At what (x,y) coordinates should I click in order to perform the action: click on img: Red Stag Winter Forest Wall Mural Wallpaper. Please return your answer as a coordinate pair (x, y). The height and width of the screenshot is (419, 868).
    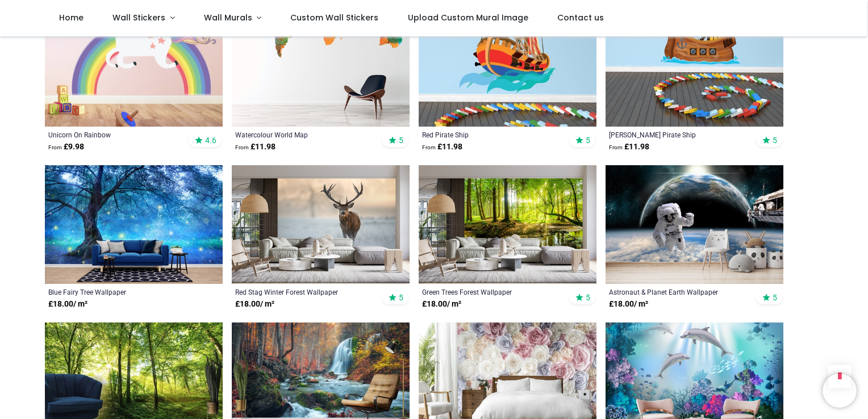
    Looking at the image, I should click on (320, 225).